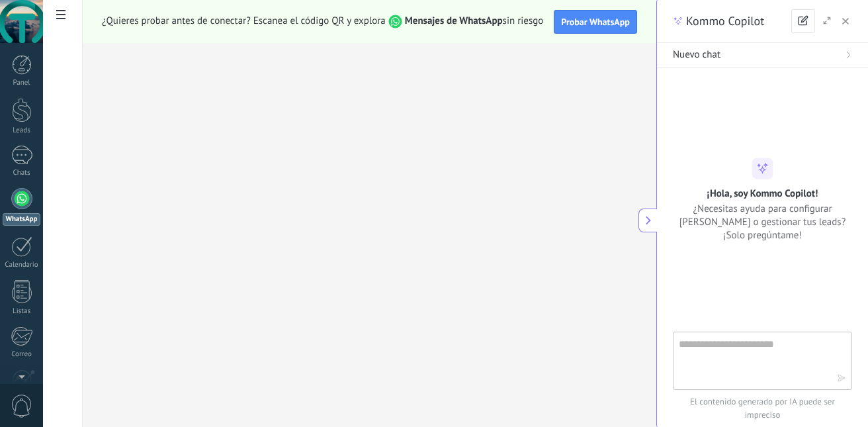  I want to click on span: ¿Quieres probar antes de conectar? Escanea el código QR y explora sin riesgo, so click(322, 21).